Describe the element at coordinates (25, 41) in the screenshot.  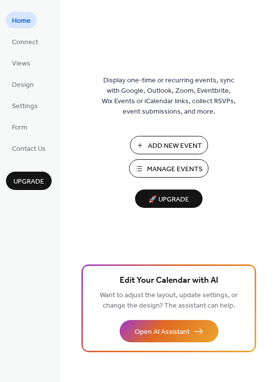
I see `a: Connect` at that location.